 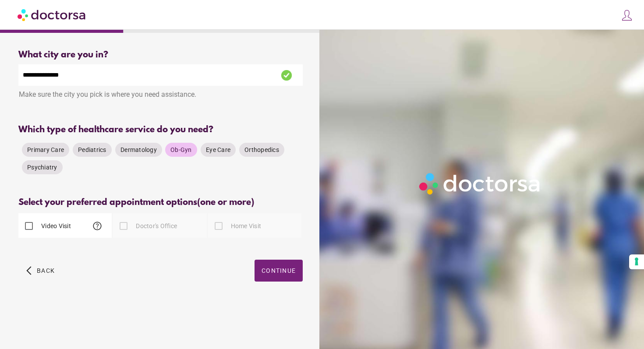 What do you see at coordinates (161, 96) in the screenshot?
I see `div: Make sure the city you pick is where you need assistance.` at bounding box center [161, 96].